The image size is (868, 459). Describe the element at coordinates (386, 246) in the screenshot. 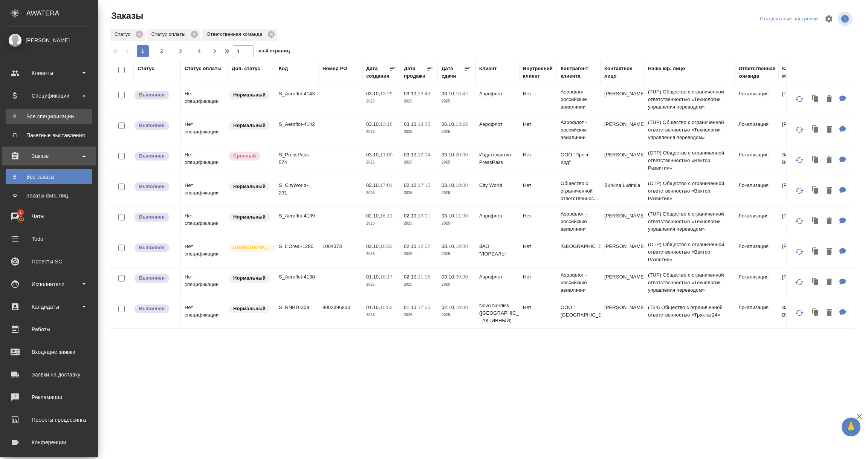

I see `p: 10:33` at that location.